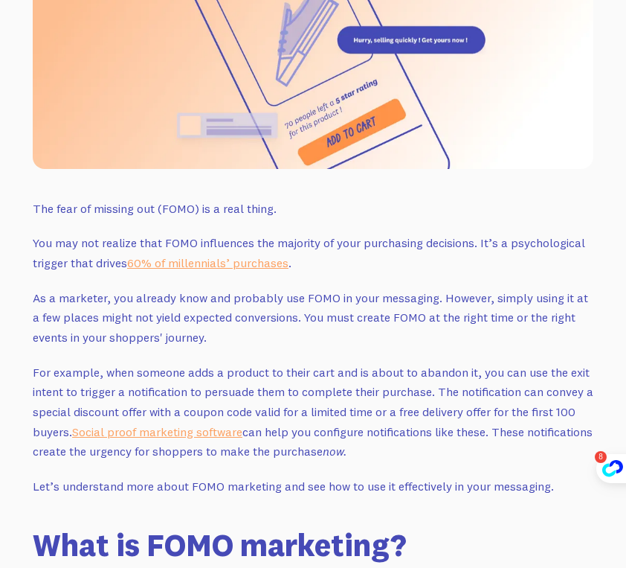 Image resolution: width=626 pixels, height=568 pixels. What do you see at coordinates (313, 208) in the screenshot?
I see `p: The fear of missing out (FOMO) is a real thing.` at bounding box center [313, 208].